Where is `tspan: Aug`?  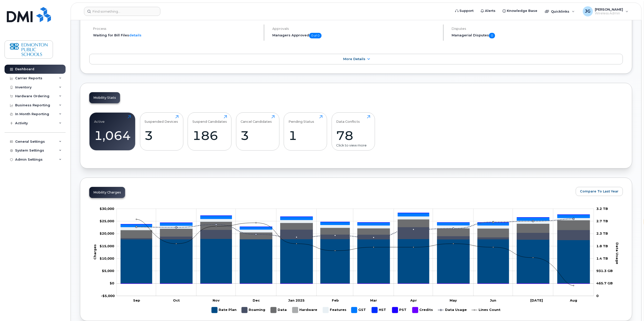
tspan: Aug is located at coordinates (574, 300).